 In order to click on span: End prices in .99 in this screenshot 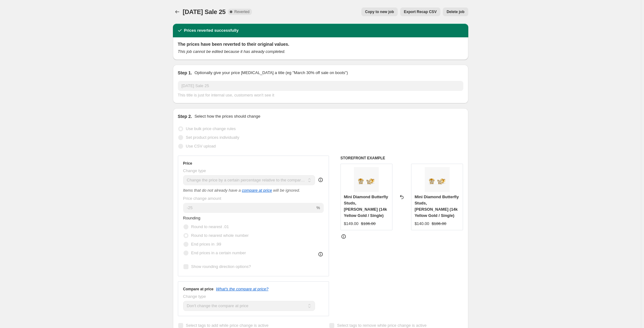, I will do `click(206, 244)`.